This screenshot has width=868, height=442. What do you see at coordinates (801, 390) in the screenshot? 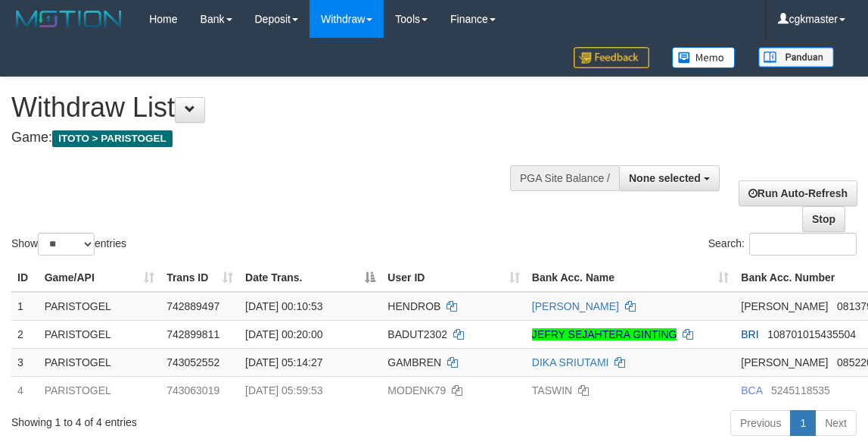
I see `span: Copy 5245118535 to clipboard` at bounding box center [801, 390].